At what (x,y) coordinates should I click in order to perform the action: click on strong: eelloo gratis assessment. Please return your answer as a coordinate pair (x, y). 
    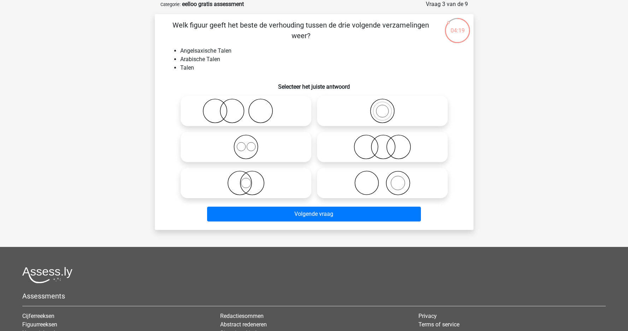
    Looking at the image, I should click on (213, 4).